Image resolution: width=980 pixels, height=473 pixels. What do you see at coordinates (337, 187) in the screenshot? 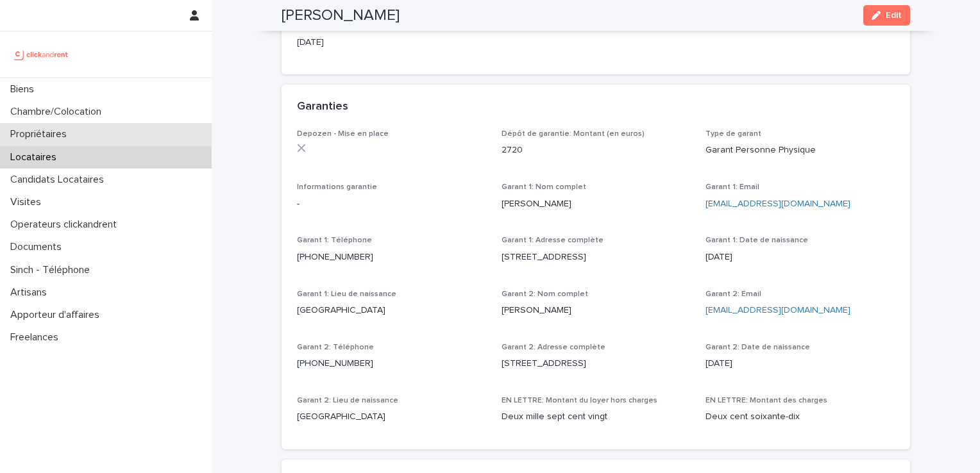
I see `span: Informations garantie` at bounding box center [337, 187].